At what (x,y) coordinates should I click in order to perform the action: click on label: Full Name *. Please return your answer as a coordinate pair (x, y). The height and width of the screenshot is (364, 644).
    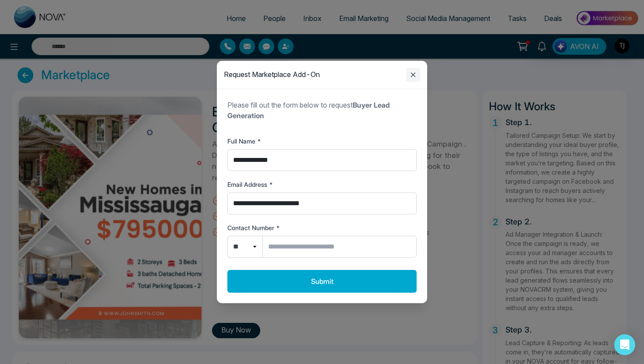
    Looking at the image, I should click on (322, 141).